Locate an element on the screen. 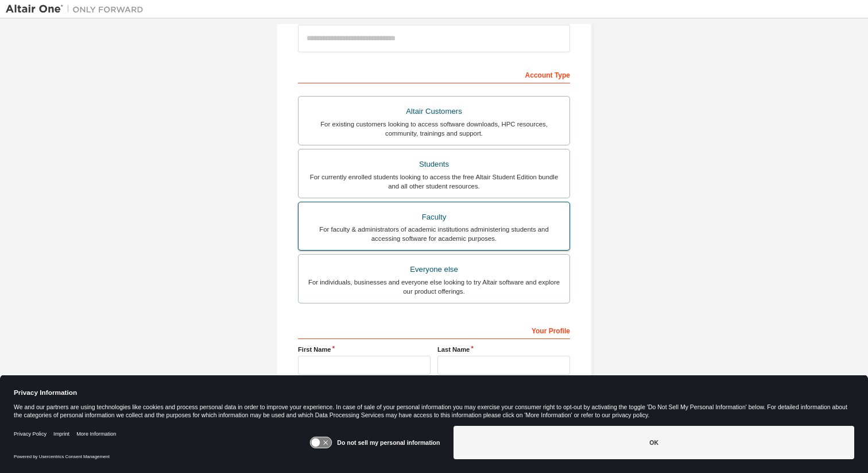 Image resolution: width=868 pixels, height=473 pixels. div: Everyone else is located at coordinates (434, 269).